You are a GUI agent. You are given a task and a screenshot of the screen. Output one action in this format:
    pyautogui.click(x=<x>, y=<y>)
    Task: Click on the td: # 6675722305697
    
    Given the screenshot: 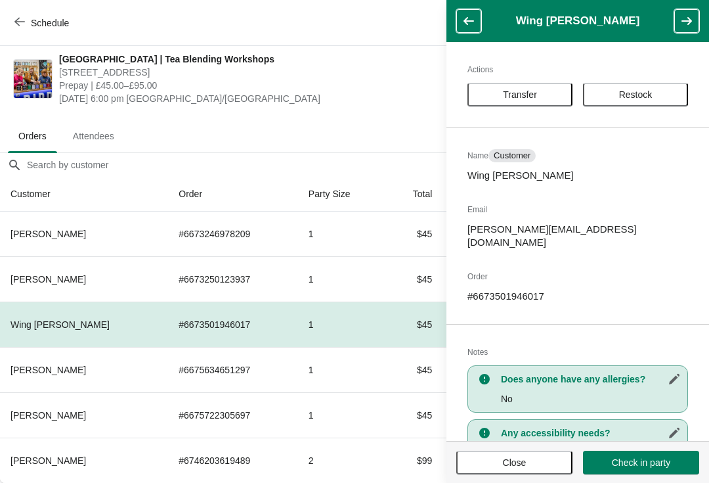 What is the action you would take?
    pyautogui.click(x=233, y=414)
    